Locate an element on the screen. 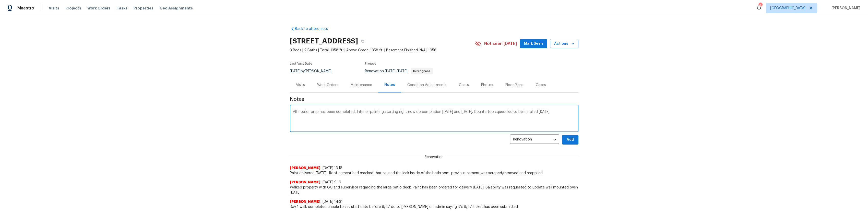 Image resolution: width=868 pixels, height=214 pixels. span: Projects is located at coordinates (73, 8).